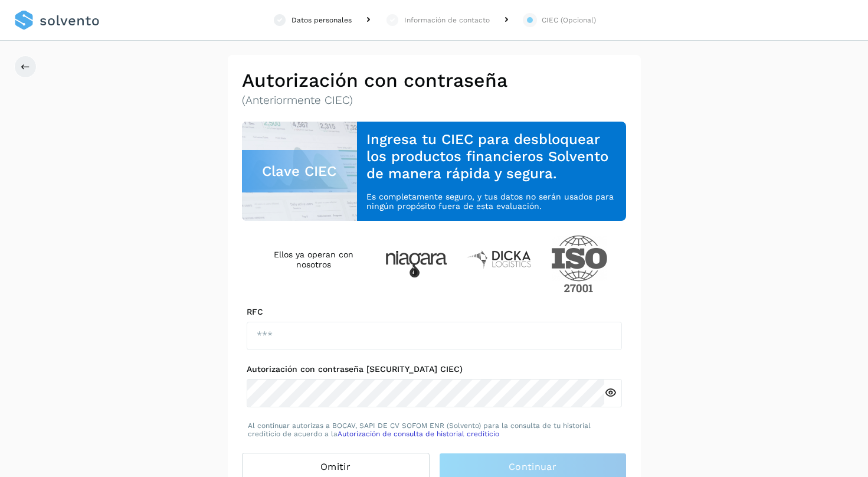  Describe the element at coordinates (447, 20) in the screenshot. I see `div: Información de contacto` at that location.